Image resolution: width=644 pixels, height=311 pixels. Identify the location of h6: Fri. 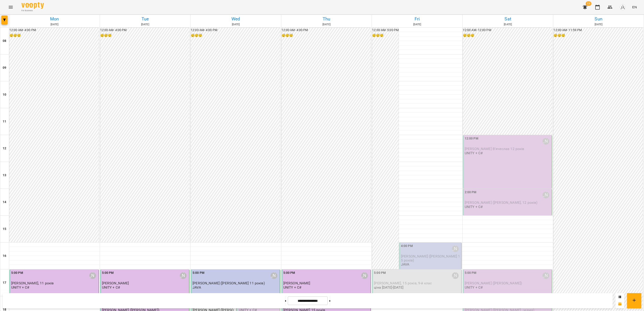
(417, 19).